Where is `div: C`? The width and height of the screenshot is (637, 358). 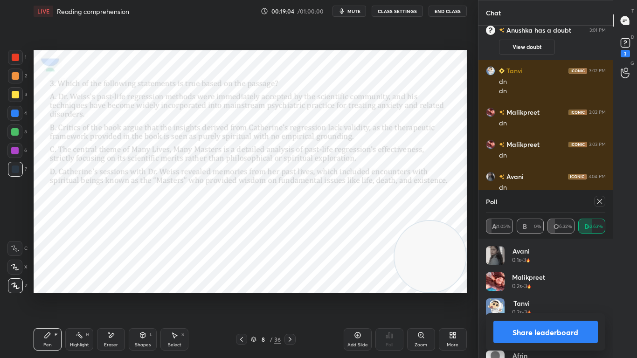
div: C is located at coordinates (17, 249).